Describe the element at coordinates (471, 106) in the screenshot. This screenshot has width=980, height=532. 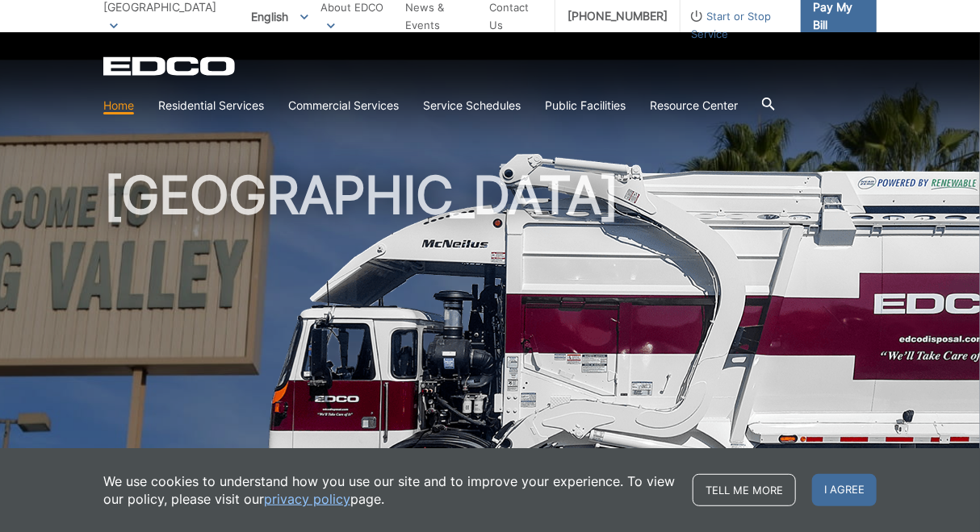
I see `a: Service Schedules` at that location.